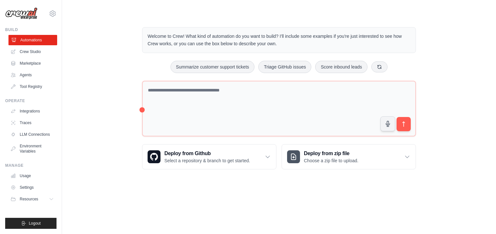 Image resolution: width=496 pixels, height=234 pixels. What do you see at coordinates (331, 153) in the screenshot?
I see `h3: Deploy from zip file` at bounding box center [331, 153].